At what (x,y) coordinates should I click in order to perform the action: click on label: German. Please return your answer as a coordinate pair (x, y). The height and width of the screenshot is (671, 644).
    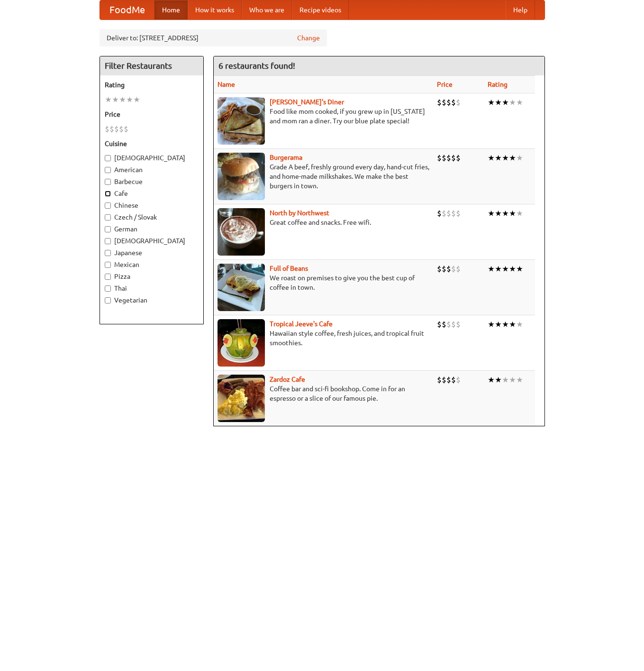
    Looking at the image, I should click on (151, 229).